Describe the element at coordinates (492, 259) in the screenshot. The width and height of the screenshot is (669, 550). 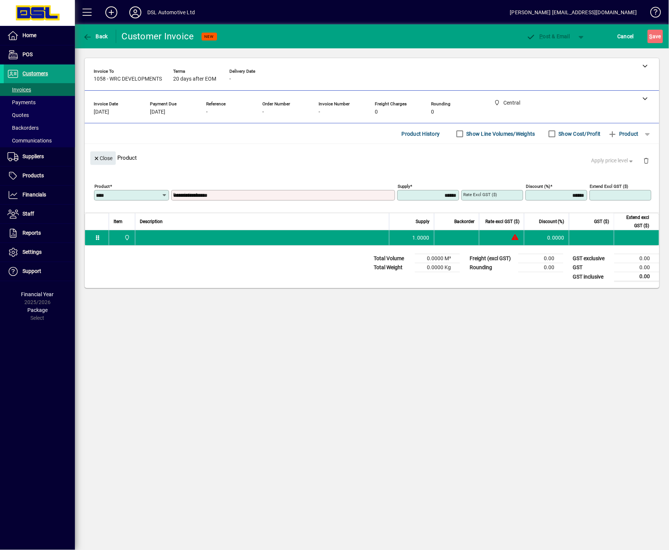
I see `td: Freight (excl GST)` at that location.